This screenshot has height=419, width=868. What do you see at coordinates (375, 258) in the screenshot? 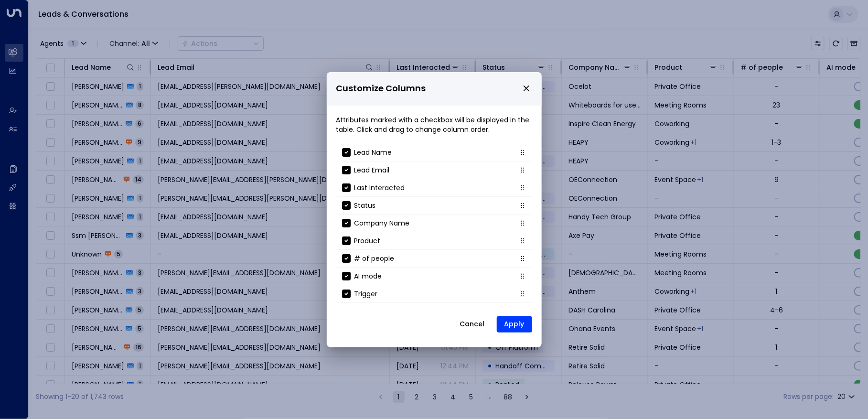
I see `p: # of people` at bounding box center [375, 258].